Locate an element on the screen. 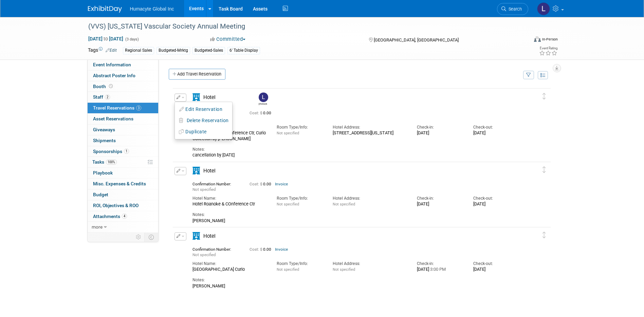  span: Event Information is located at coordinates (112, 65).